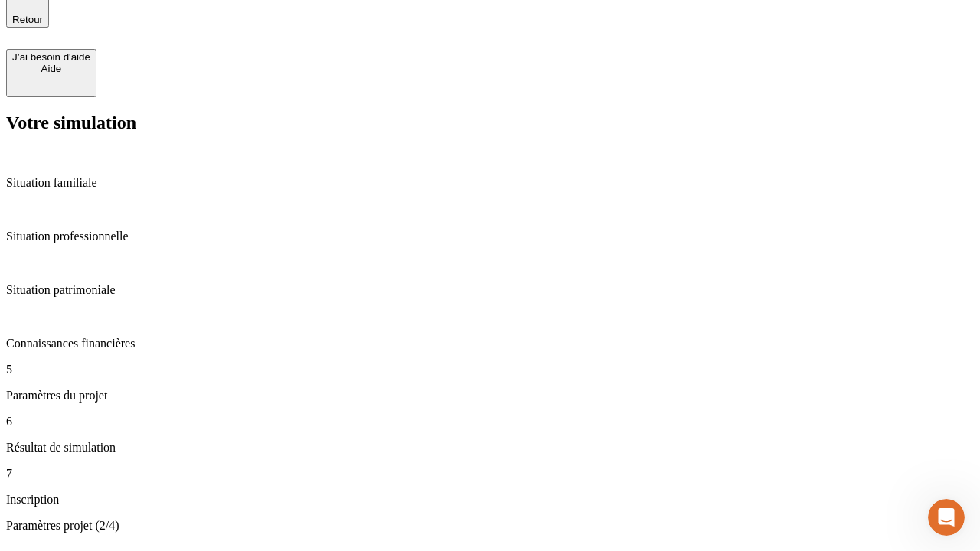  Describe the element at coordinates (490, 369) in the screenshot. I see `p: 5` at that location.